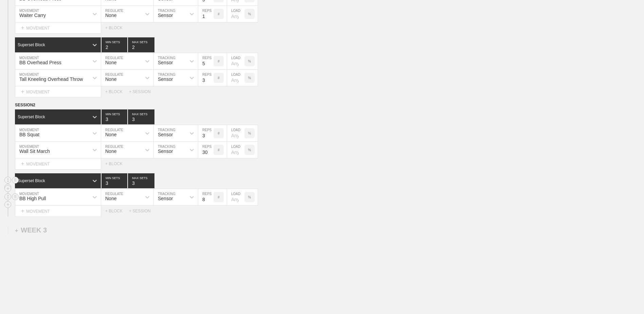 Image resolution: width=644 pixels, height=314 pixels. I want to click on span: SESSION 2, so click(25, 105).